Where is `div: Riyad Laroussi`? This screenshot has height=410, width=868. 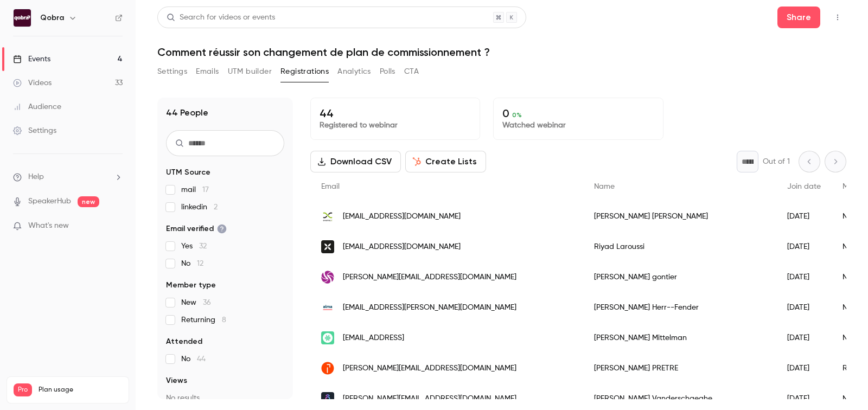 div: Riyad Laroussi is located at coordinates (680, 247).